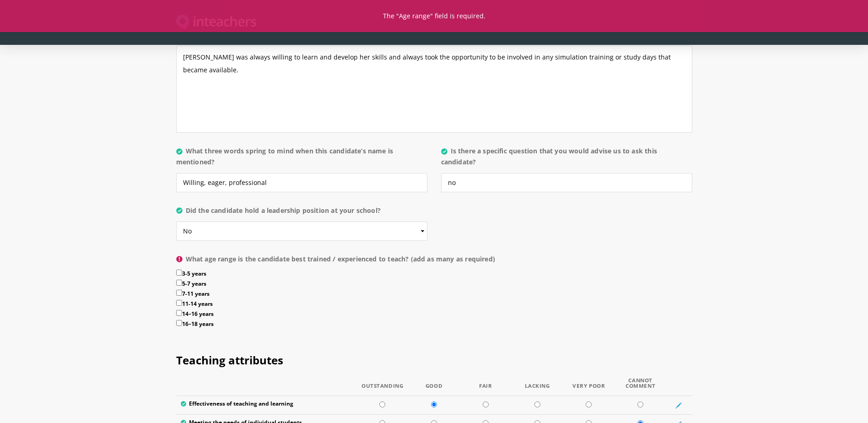 This screenshot has height=423, width=868. Describe the element at coordinates (179, 323) in the screenshot. I see `input: 16–18 years` at that location.